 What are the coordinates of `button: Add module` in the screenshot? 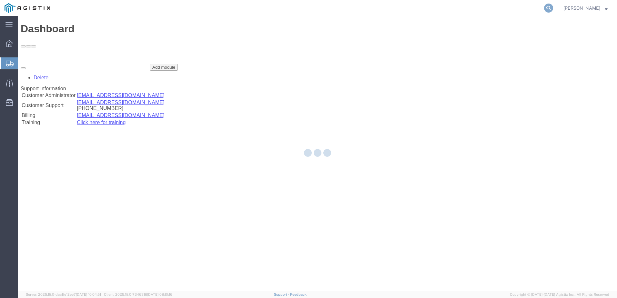 It's located at (146, 51).